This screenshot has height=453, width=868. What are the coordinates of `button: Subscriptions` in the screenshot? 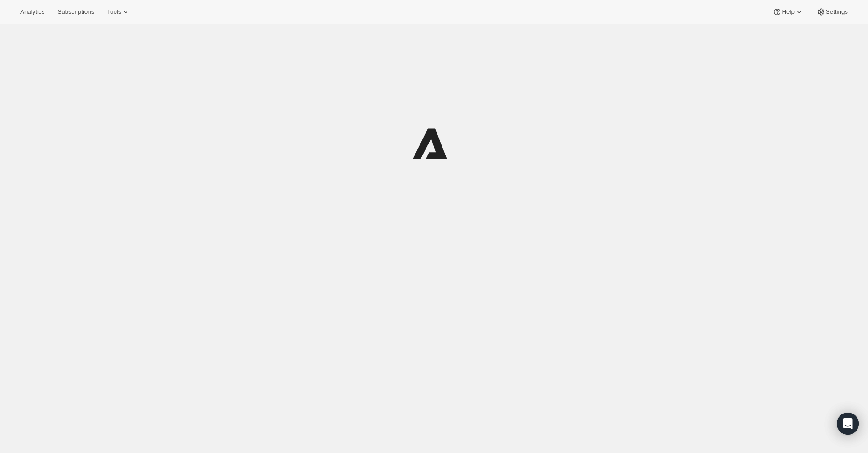 It's located at (76, 12).